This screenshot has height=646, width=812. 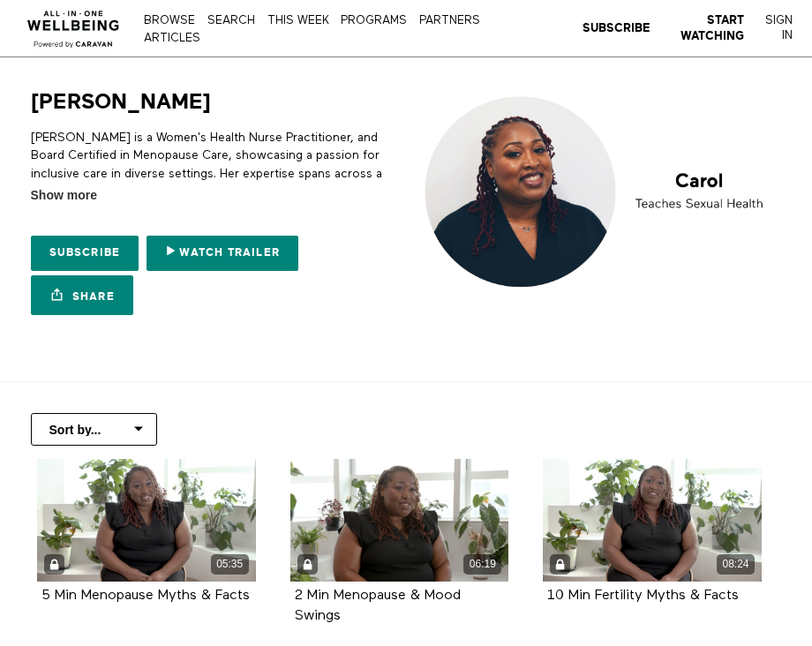 I want to click on a: PROGRAMS, so click(x=373, y=20).